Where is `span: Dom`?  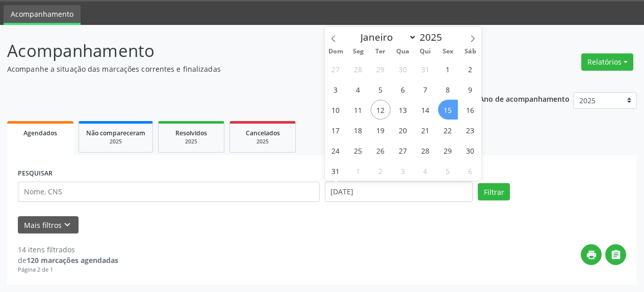 span: Dom is located at coordinates (336, 51).